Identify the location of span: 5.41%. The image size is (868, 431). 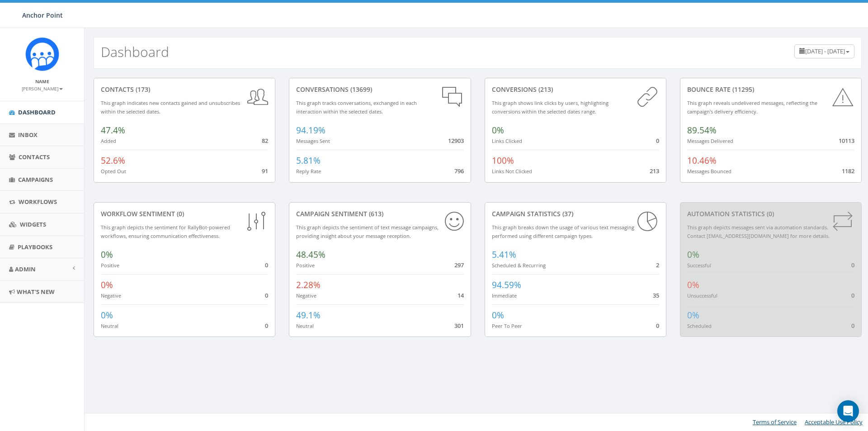
(504, 254).